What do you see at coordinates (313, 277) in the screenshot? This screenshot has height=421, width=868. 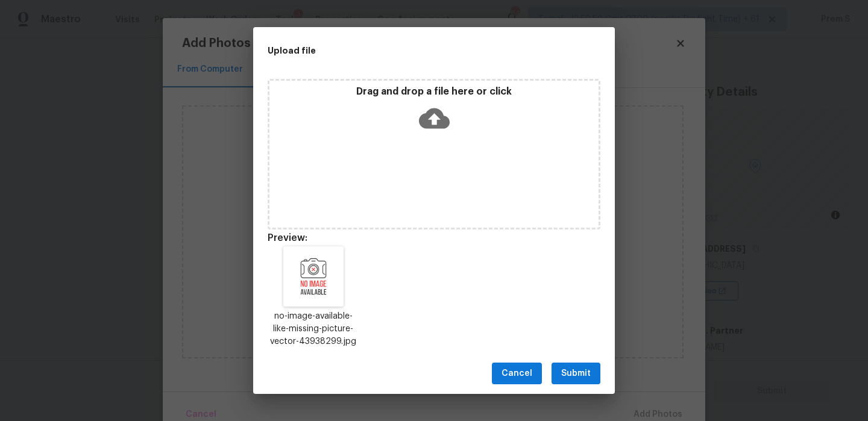 I see `img: Z` at bounding box center [313, 277].